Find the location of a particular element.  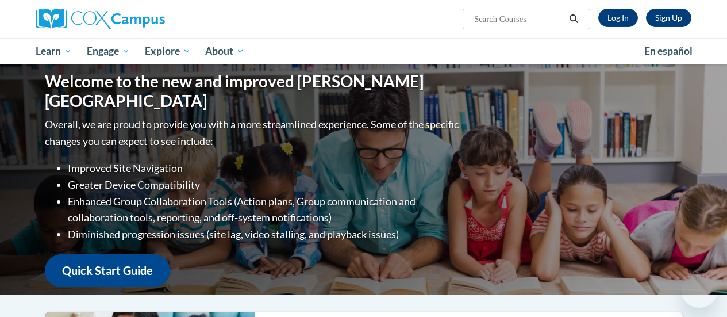

button: Search is located at coordinates (574, 19).